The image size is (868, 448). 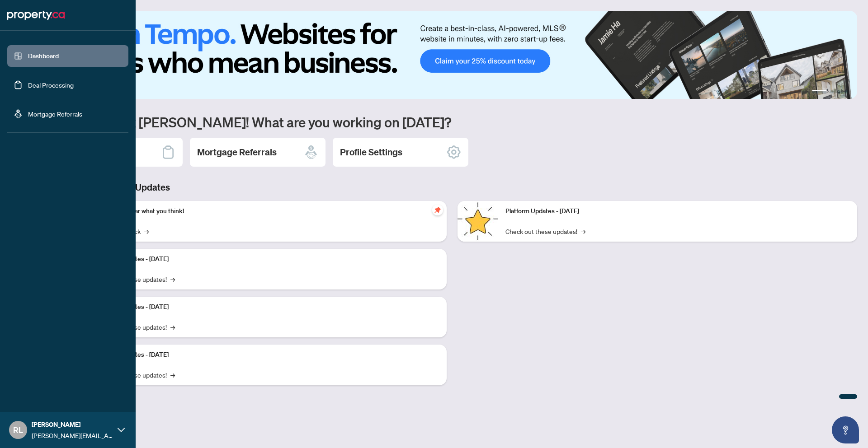 I want to click on a: Deal Processing, so click(x=51, y=85).